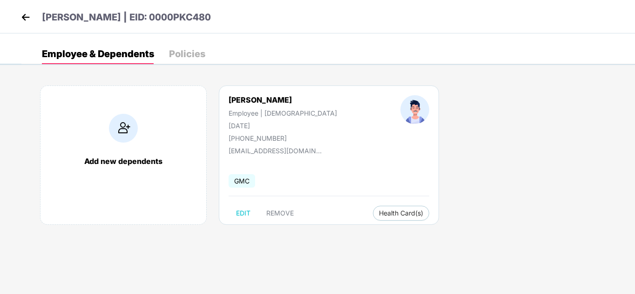  What do you see at coordinates (280, 214) in the screenshot?
I see `span: REMOVE` at bounding box center [280, 214].